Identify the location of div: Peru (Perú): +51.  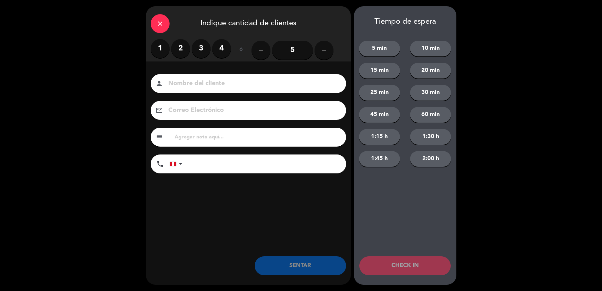
(177, 164).